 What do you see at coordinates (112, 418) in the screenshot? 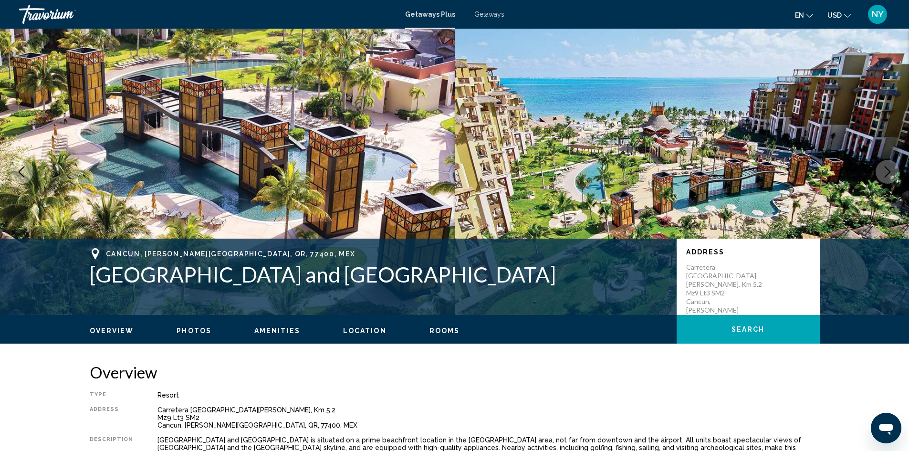
I see `div: Address` at bounding box center [112, 418].